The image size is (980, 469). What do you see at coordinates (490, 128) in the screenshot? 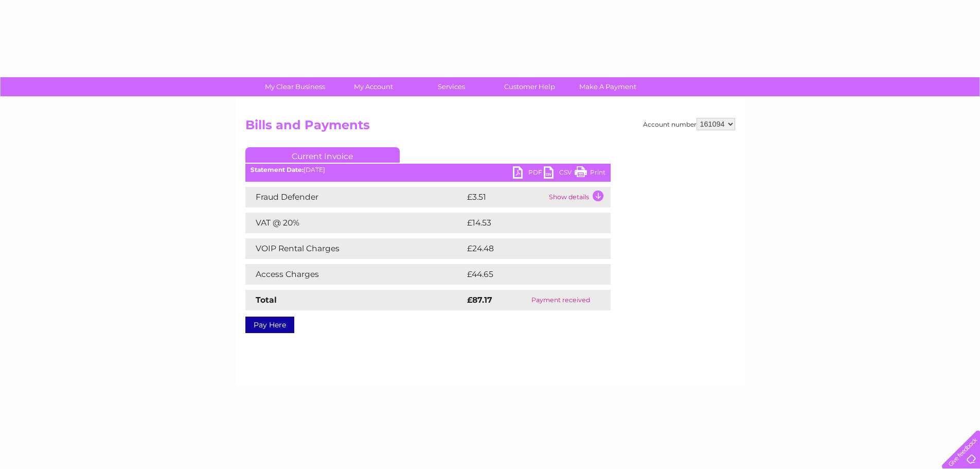
I see `h2: Bills and Payments` at bounding box center [490, 128].